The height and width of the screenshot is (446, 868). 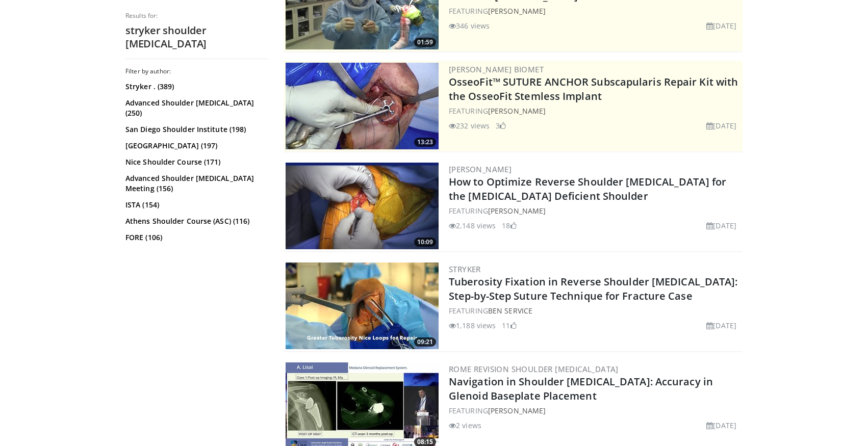 I want to click on li: 11, so click(x=509, y=325).